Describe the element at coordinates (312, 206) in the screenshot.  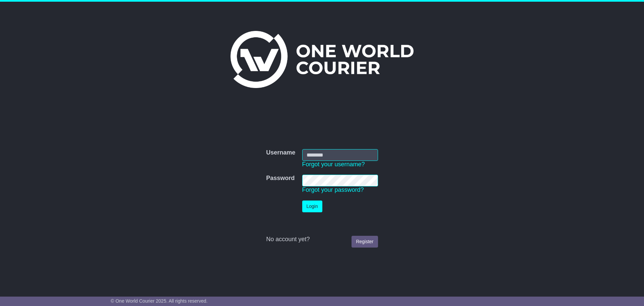
I see `button: Login` at that location.